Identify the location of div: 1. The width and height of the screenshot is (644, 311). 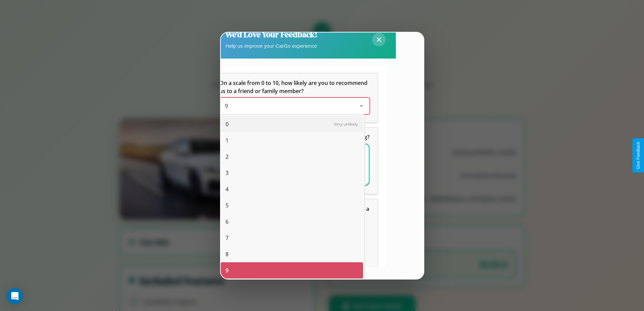
(292, 140).